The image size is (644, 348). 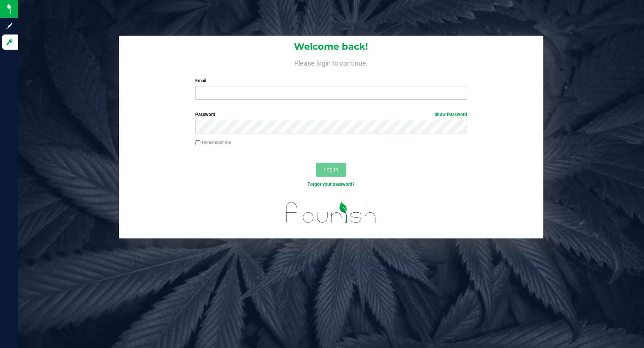 I want to click on inline-svg: Sign up, so click(x=9, y=26).